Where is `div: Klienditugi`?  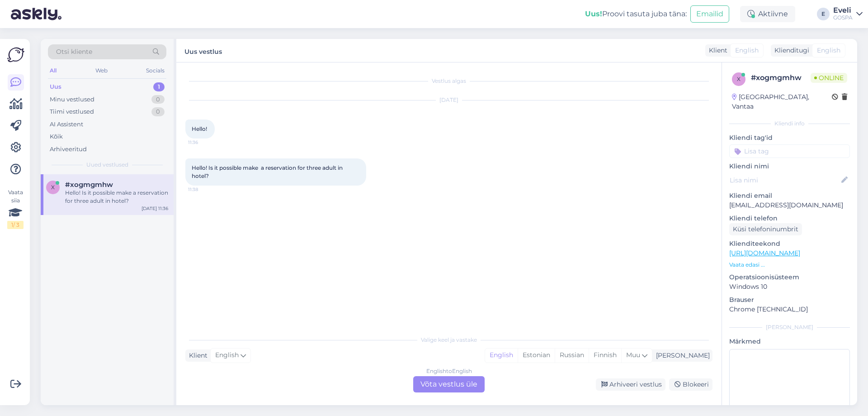 div: Klienditugi is located at coordinates (790, 50).